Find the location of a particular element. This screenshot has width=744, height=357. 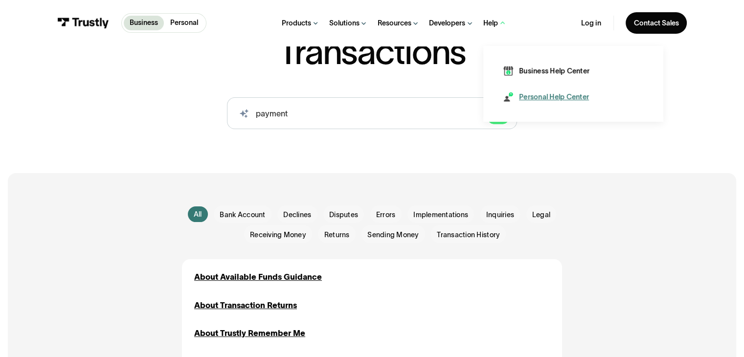

a: Personal Help Center is located at coordinates (546, 97).